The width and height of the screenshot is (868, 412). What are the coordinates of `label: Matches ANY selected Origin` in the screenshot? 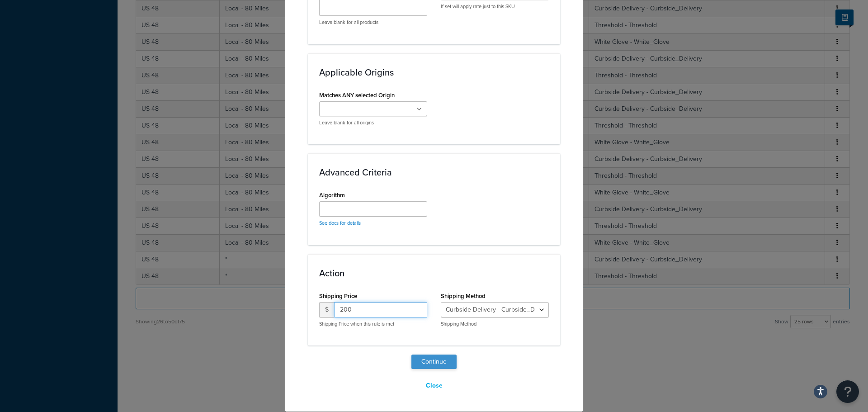 It's located at (357, 95).